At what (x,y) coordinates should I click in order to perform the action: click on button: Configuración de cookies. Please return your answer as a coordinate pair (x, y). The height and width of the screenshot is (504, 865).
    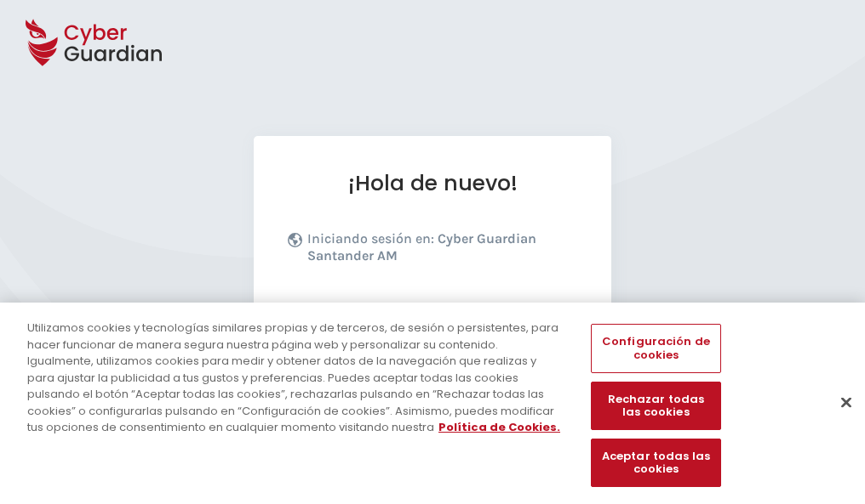
    Looking at the image, I should click on (656, 348).